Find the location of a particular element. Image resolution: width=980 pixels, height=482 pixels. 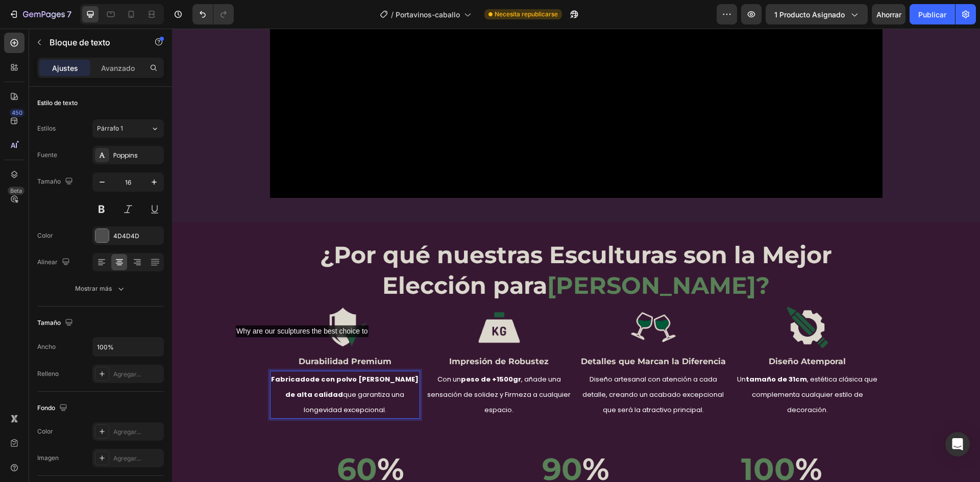

font: Alinear is located at coordinates (47, 262).